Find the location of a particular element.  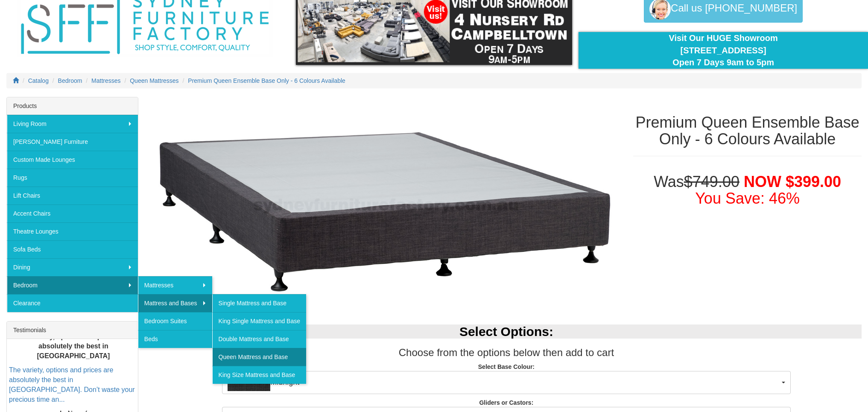

a: Bedroom Suites is located at coordinates (175, 321).